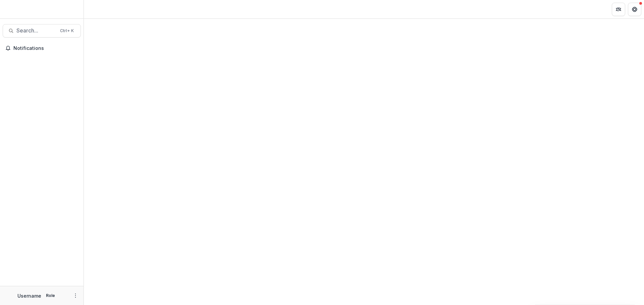 The image size is (644, 305). I want to click on button: Search..., so click(42, 31).